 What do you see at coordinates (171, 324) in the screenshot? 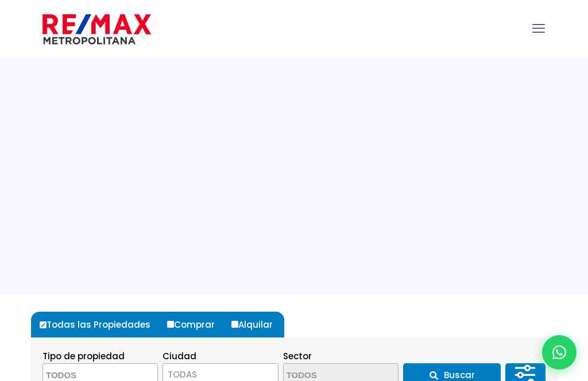
I see `input: Comprar` at bounding box center [171, 324].